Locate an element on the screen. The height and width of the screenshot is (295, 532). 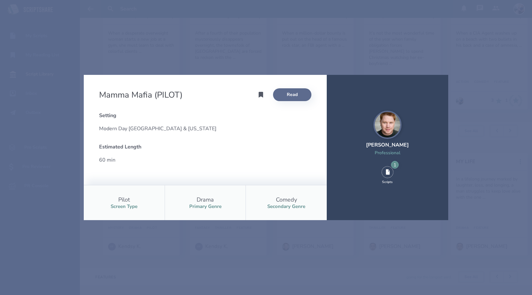
div: Secondary Genre is located at coordinates (286, 206).